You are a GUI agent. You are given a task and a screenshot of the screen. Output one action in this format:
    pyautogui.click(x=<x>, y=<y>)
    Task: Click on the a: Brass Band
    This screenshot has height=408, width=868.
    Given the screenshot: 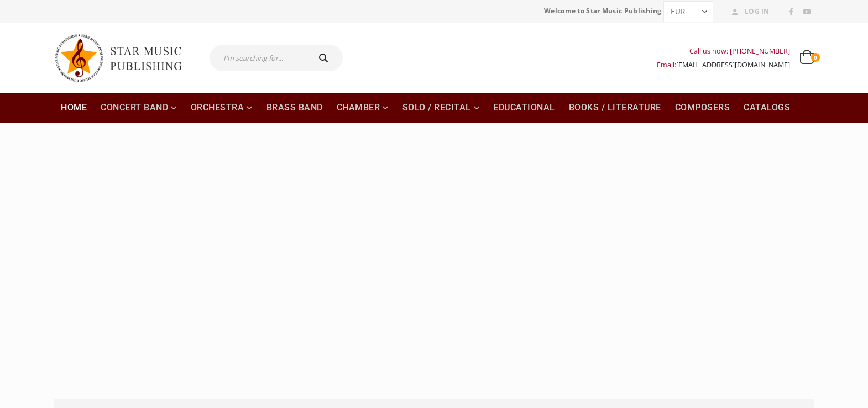 What is the action you would take?
    pyautogui.click(x=294, y=107)
    